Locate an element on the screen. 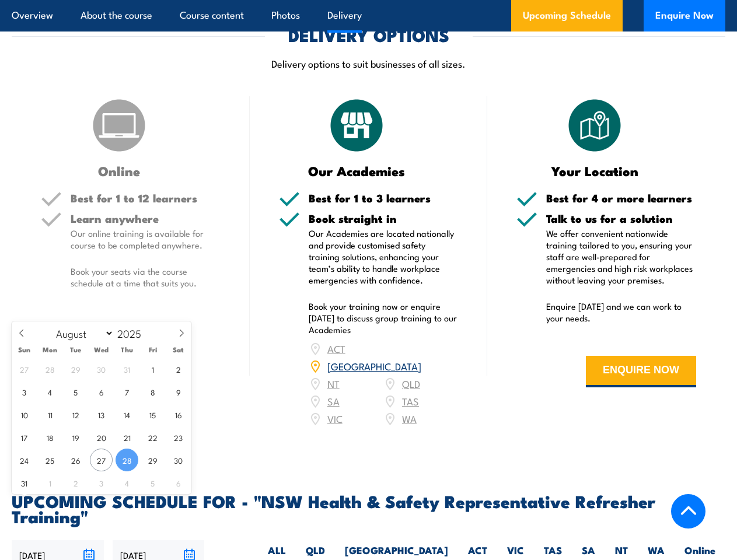 The width and height of the screenshot is (737, 560). span: August 22, 2025 is located at coordinates (152, 437).